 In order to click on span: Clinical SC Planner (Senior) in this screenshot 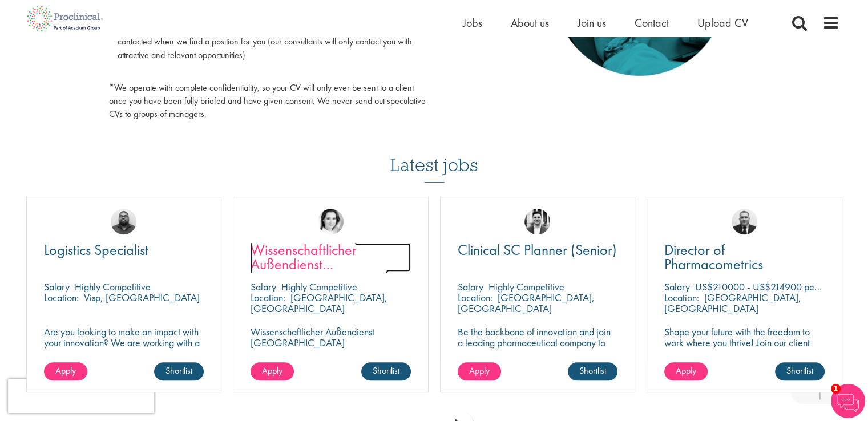, I will do `click(537, 250)`.